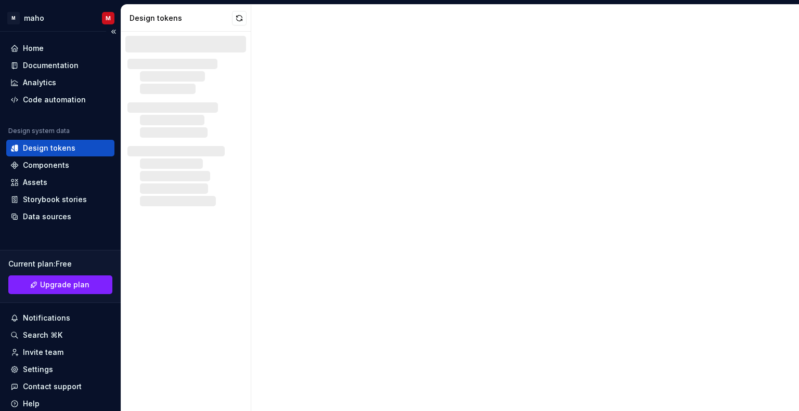 This screenshot has height=411, width=799. Describe the element at coordinates (43, 353) in the screenshot. I see `div: Invite team` at that location.